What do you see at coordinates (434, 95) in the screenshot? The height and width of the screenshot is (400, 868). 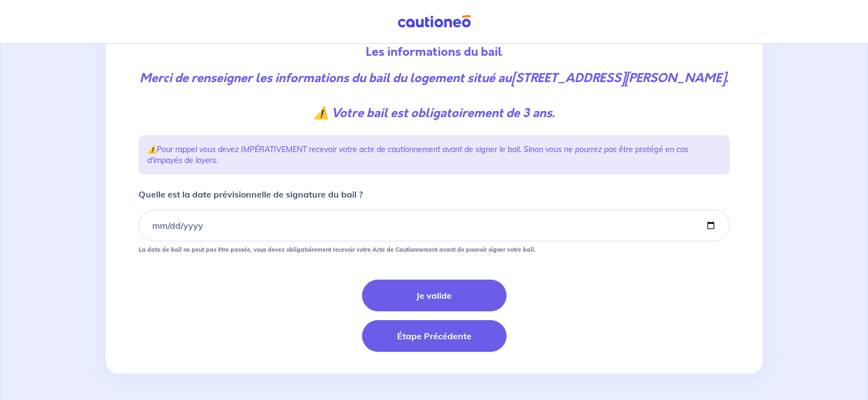 I see `em: Merci de renseigner les informations du bail du logement situé au .` at bounding box center [434, 95].